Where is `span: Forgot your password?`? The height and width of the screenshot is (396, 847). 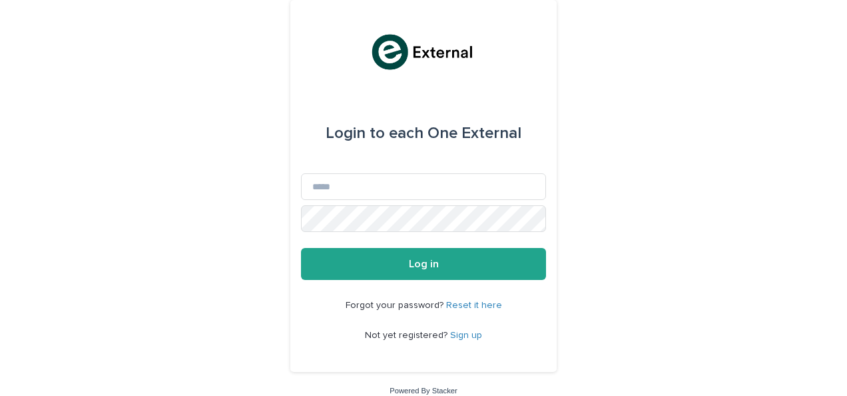 span: Forgot your password? is located at coordinates (396, 305).